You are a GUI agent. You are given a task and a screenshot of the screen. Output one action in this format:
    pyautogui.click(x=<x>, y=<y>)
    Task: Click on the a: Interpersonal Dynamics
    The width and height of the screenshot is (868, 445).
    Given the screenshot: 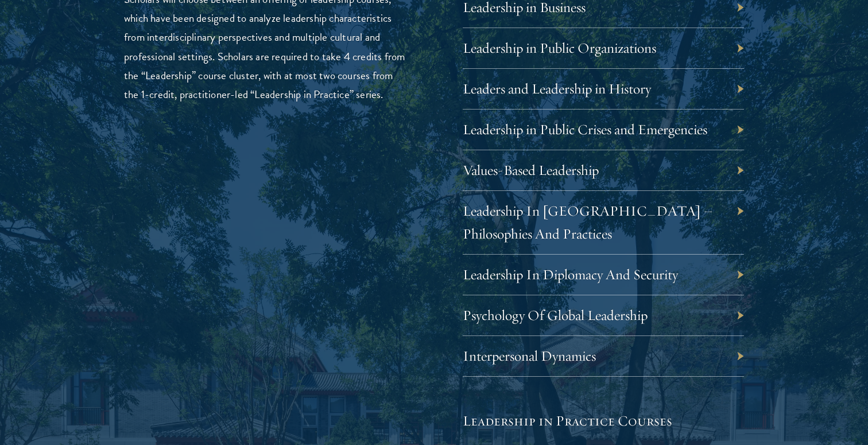 What is the action you would take?
    pyautogui.click(x=530, y=356)
    